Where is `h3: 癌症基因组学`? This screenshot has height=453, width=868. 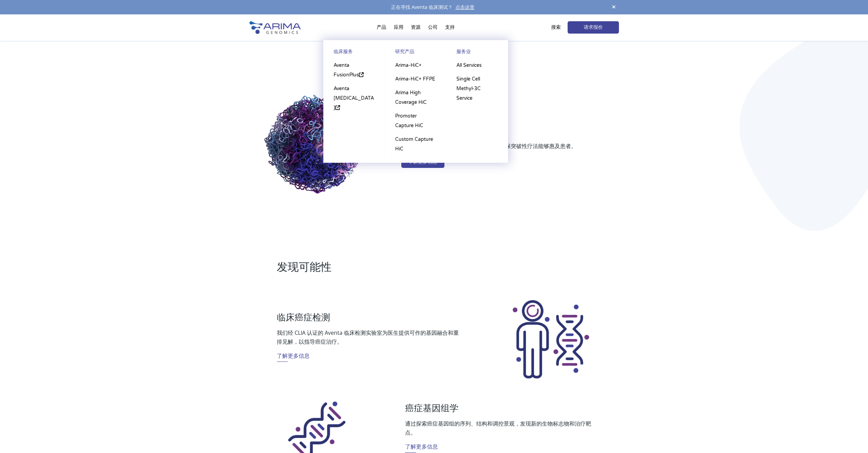 h3: 癌症基因组学 is located at coordinates (499, 411).